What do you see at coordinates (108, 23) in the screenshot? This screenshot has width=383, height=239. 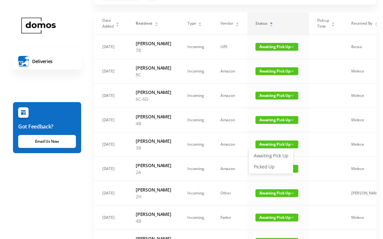 I see `span: Date Added` at bounding box center [108, 23].